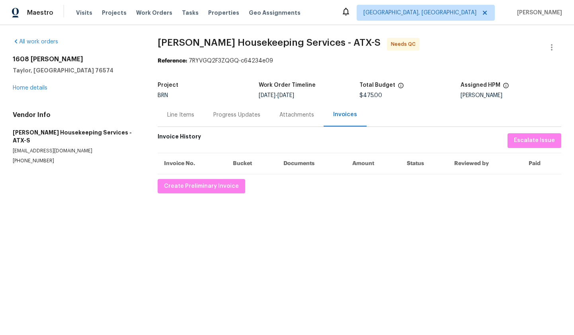  What do you see at coordinates (534, 141) in the screenshot?
I see `span: Escalate Issue` at bounding box center [534, 141].